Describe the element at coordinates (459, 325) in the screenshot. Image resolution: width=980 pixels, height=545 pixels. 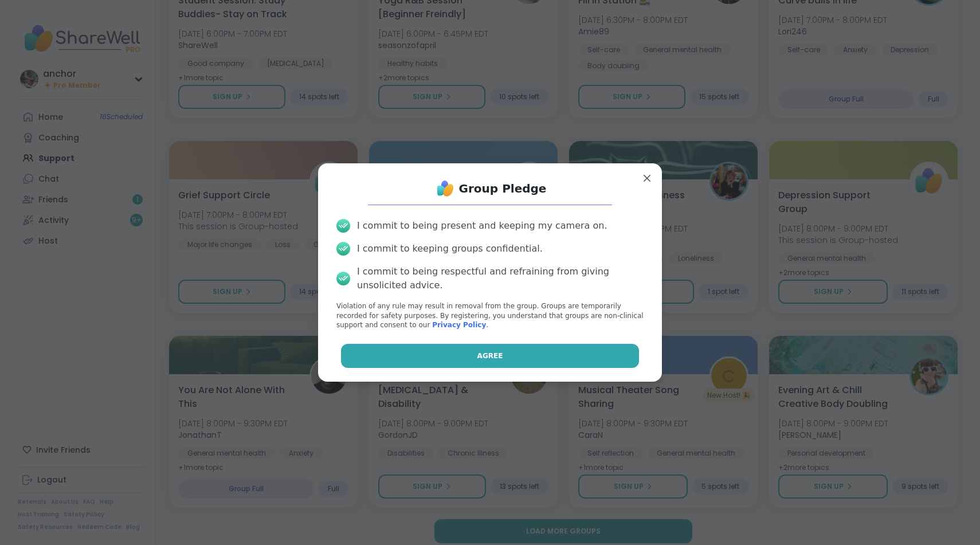
I see `a: Privacy Policy` at that location.